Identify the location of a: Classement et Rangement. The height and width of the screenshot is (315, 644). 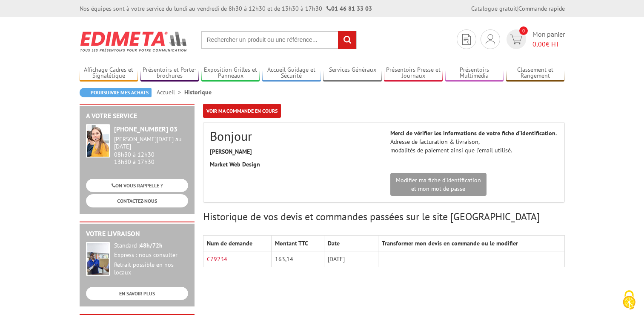
(536, 73).